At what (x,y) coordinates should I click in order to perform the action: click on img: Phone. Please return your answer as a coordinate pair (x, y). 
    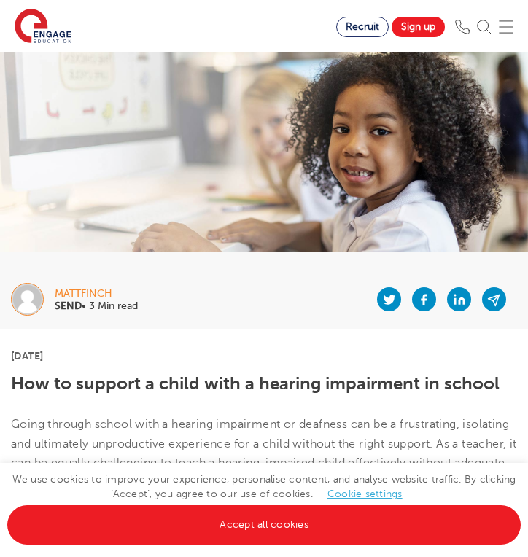
    Looking at the image, I should click on (462, 27).